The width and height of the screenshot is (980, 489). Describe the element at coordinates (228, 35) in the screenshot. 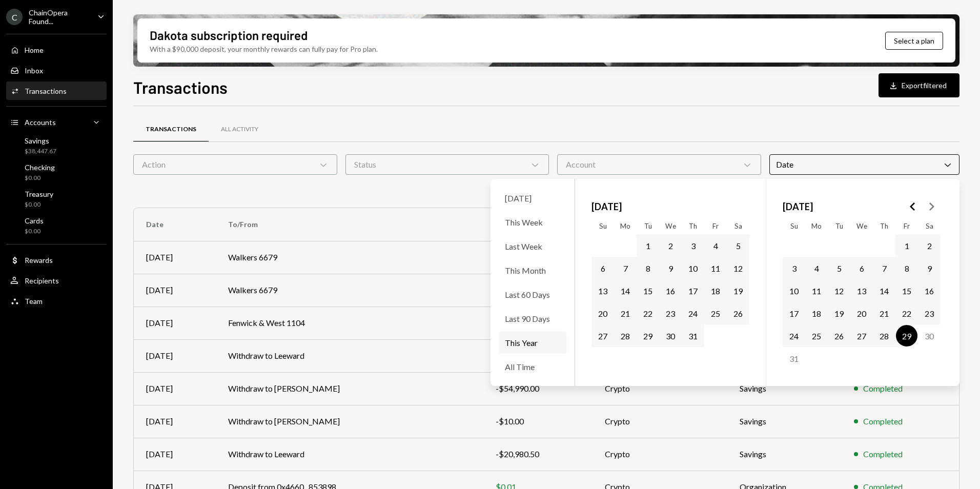

I see `div: Dakota subscription required` at that location.